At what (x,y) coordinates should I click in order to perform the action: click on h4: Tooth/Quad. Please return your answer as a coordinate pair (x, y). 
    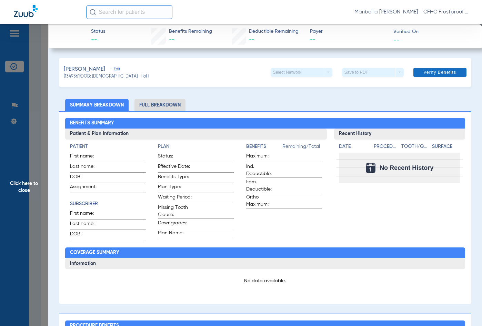
    Looking at the image, I should click on (415, 146).